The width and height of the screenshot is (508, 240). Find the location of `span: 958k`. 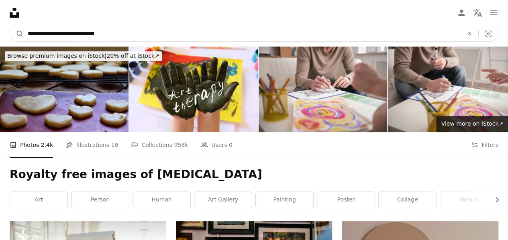

span: 958k is located at coordinates (181, 145).